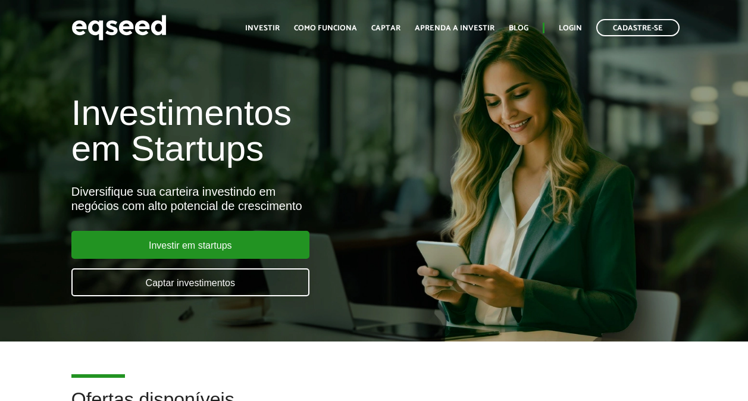  Describe the element at coordinates (518, 28) in the screenshot. I see `a: Blog` at that location.